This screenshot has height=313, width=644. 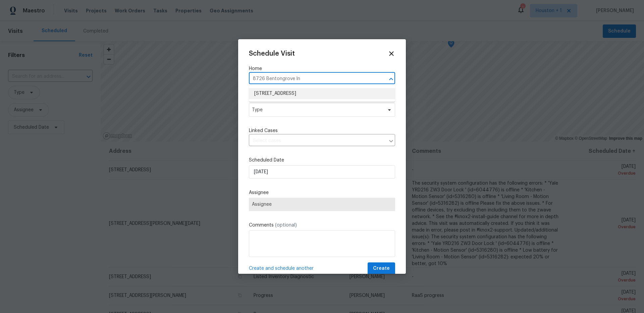 I want to click on span: Create and schedule another, so click(x=281, y=268).